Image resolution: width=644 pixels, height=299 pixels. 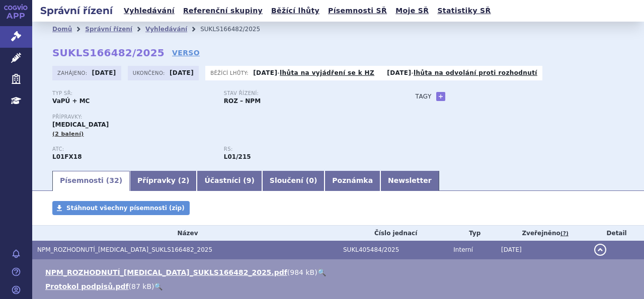 I want to click on a: Písemnosti SŘ, so click(x=357, y=11).